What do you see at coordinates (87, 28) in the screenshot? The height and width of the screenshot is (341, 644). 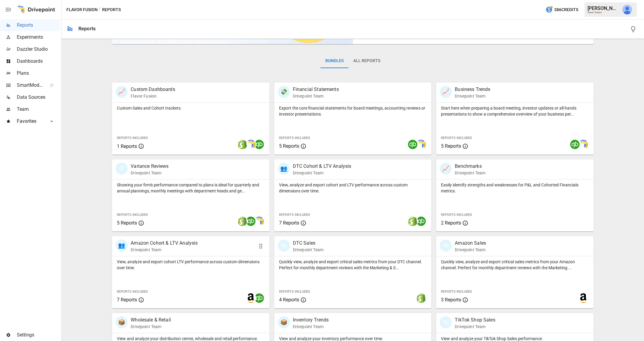 I see `div: Reports` at bounding box center [87, 28].